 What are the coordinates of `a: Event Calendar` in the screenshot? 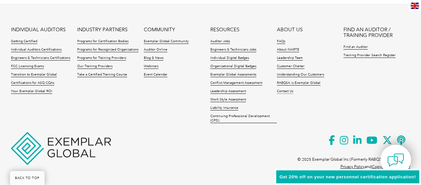 It's located at (155, 75).